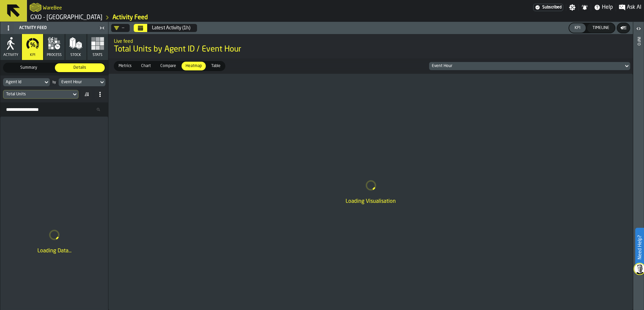 This screenshot has height=310, width=644. What do you see at coordinates (140, 28) in the screenshot?
I see `button: Select date range Select date range` at bounding box center [140, 28].